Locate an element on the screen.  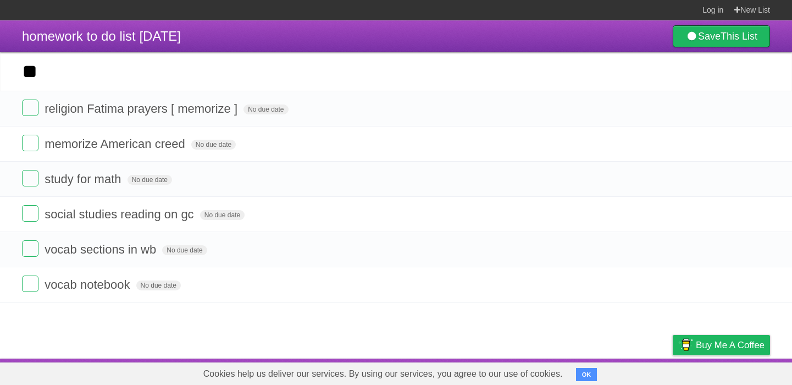
a: SaveThis List is located at coordinates (721, 36).